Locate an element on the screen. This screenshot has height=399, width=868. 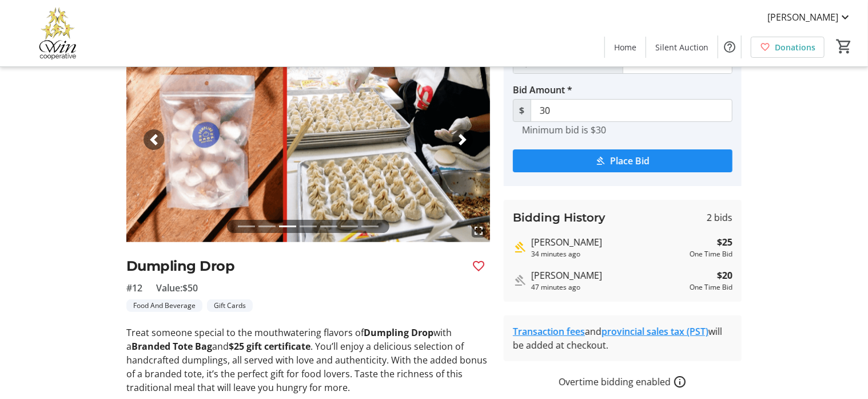
span: Donations is located at coordinates (795, 47).